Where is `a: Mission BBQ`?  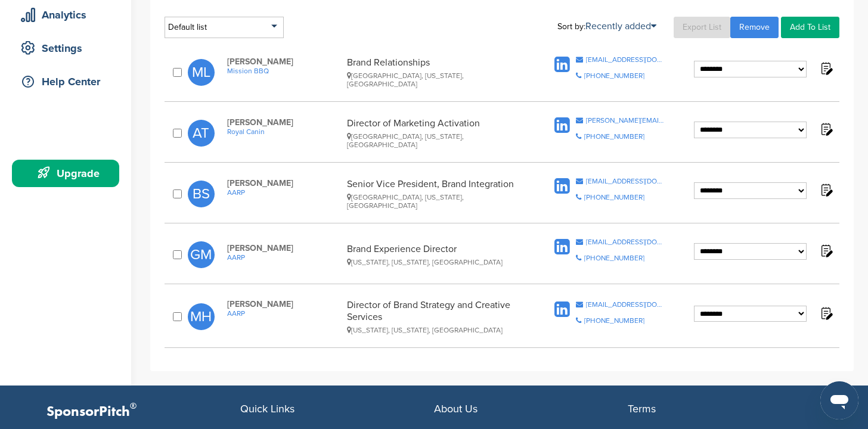
a: Mission BBQ is located at coordinates (284, 71).